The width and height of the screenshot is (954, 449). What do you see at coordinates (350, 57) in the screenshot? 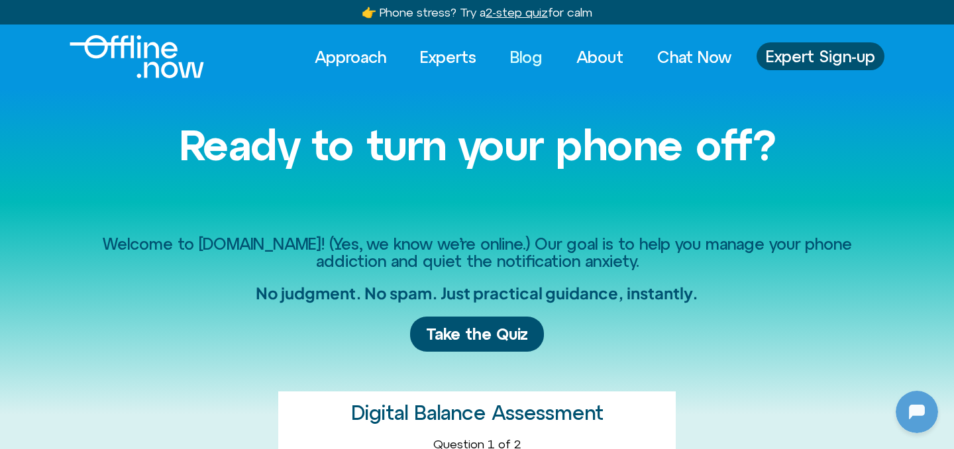
I see `a: Approach` at bounding box center [350, 57].